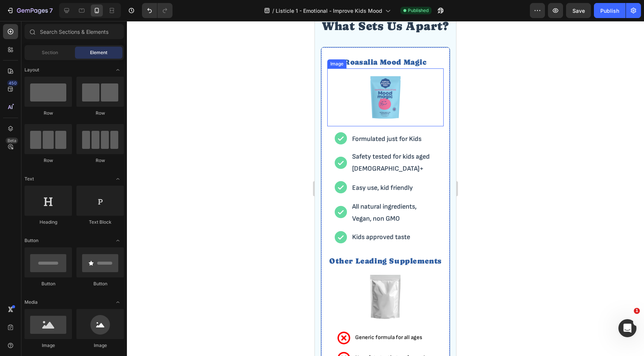 The width and height of the screenshot is (644, 356). Describe the element at coordinates (157, 10) in the screenshot. I see `div: Undo/Redo` at that location.